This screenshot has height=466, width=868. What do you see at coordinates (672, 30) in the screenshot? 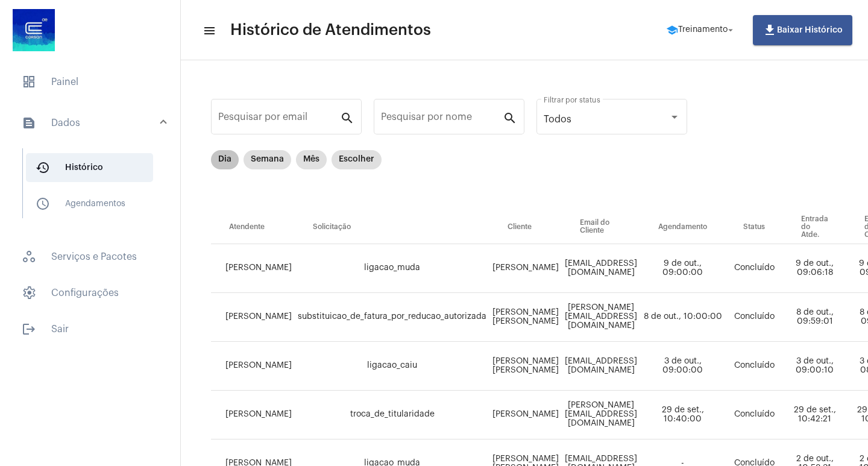
I see `mat-icon: school` at bounding box center [672, 30].